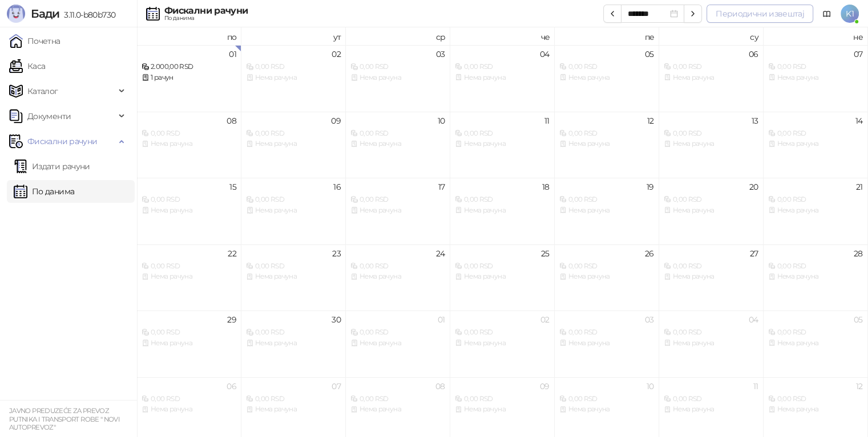 Image resolution: width=868 pixels, height=437 pixels. What do you see at coordinates (398, 145) in the screenshot?
I see `td: 2025-09-10` at bounding box center [398, 145].